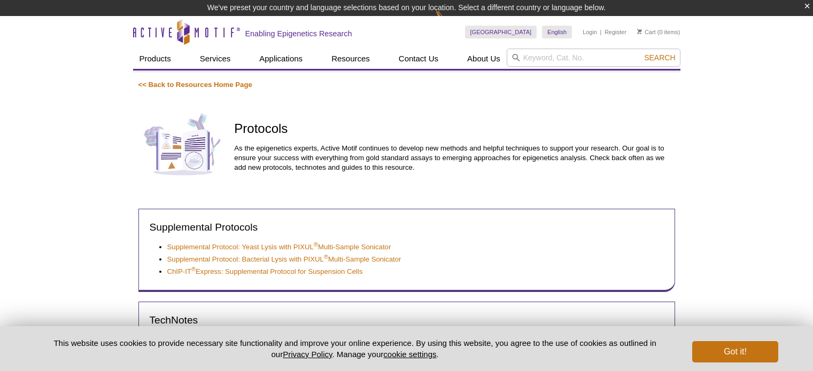 The width and height of the screenshot is (813, 371). What do you see at coordinates (557, 32) in the screenshot?
I see `a: English` at bounding box center [557, 32].